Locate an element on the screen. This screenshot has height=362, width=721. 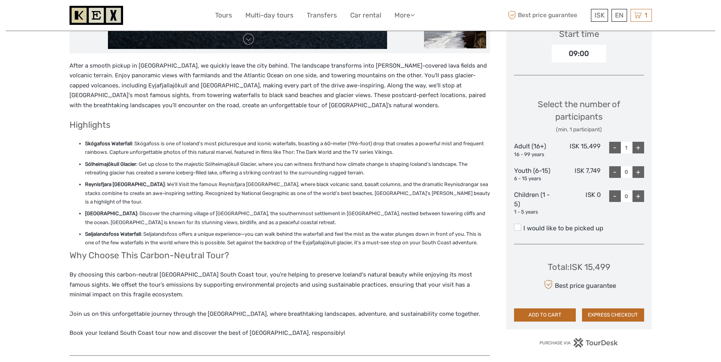
div: ISK 15,499 is located at coordinates (579, 150).